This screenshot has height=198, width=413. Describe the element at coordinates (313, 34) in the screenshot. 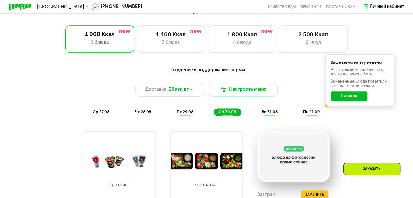

I see `div: 2 500 Ккал` at that location.